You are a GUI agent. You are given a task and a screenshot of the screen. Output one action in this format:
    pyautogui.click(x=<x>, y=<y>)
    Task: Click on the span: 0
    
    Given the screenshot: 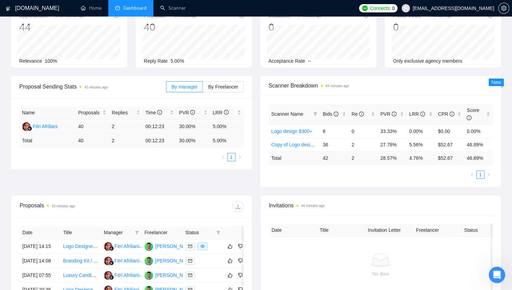 What is the action you would take?
    pyautogui.click(x=394, y=8)
    